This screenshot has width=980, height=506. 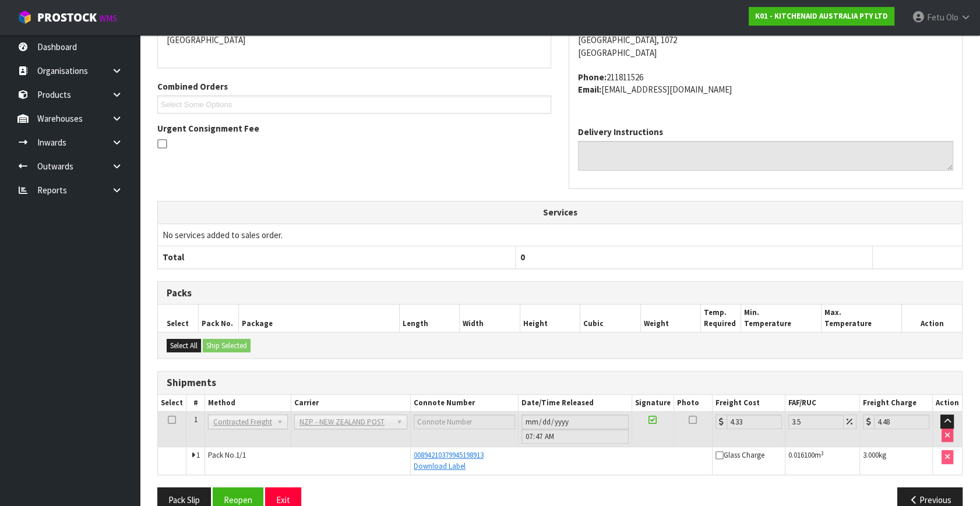 I want to click on th: Connote Number, so click(x=464, y=403).